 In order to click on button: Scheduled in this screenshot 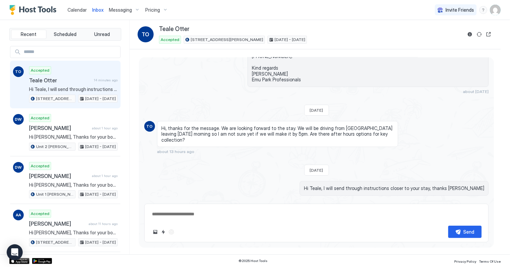, I will do `click(65, 34)`.